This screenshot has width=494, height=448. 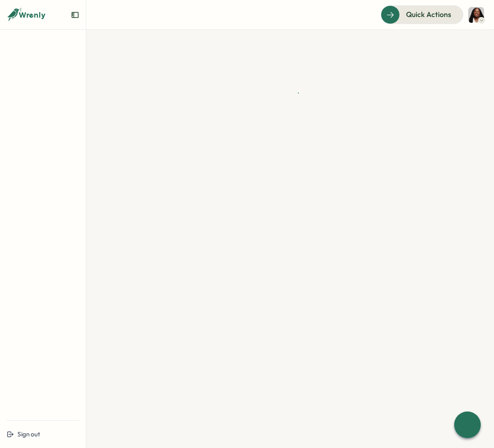 What do you see at coordinates (428, 15) in the screenshot?
I see `span: Quick Actions` at bounding box center [428, 15].